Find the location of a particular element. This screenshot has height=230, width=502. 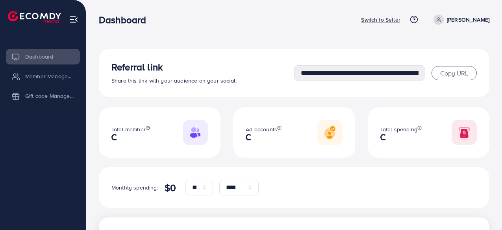

a: logo is located at coordinates (34, 17).